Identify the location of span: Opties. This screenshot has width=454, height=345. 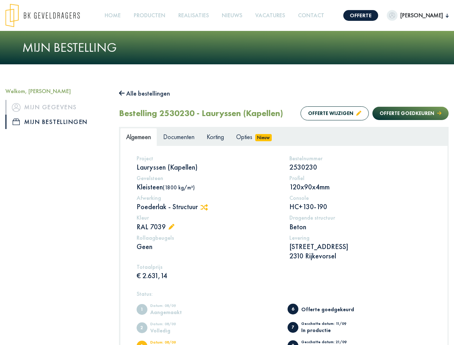
(244, 137).